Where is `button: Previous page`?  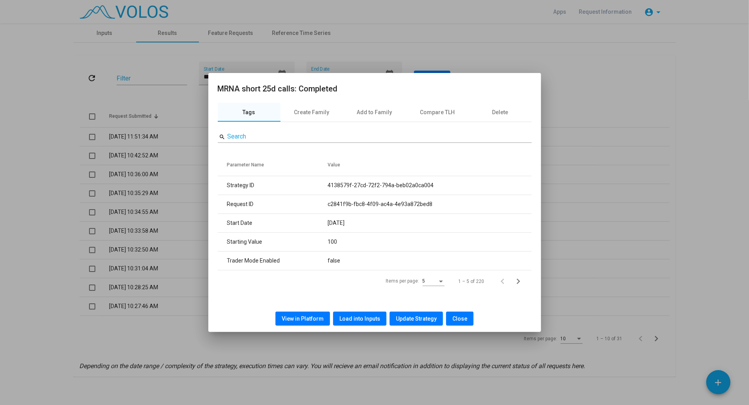
button: Previous page is located at coordinates (505, 281).